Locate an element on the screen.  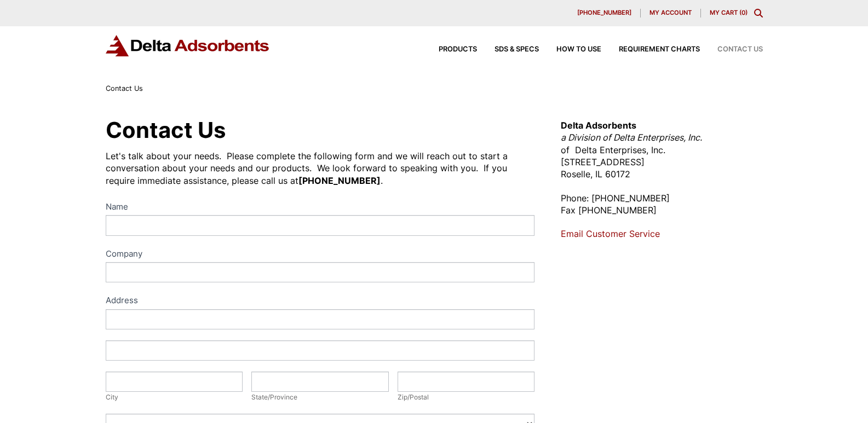
span: SDS & SPECS is located at coordinates (517, 49).